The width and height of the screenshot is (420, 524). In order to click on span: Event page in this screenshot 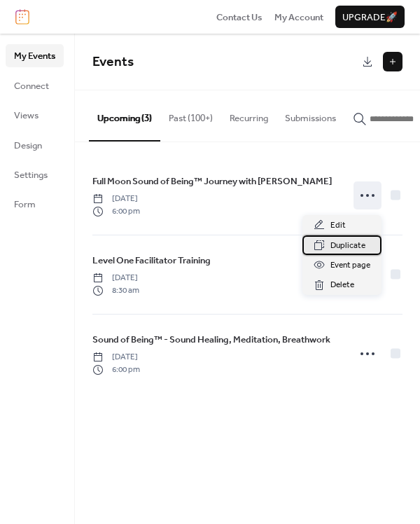, I will do `click(350, 266)`.